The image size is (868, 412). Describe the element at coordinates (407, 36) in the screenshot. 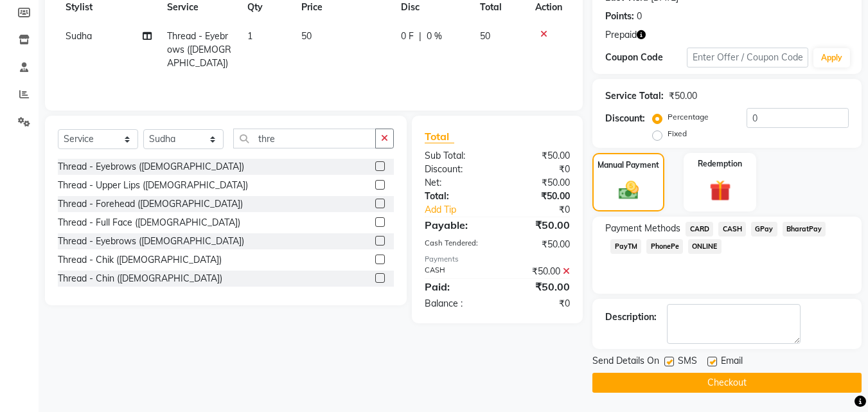

I see `span: 0 F` at that location.